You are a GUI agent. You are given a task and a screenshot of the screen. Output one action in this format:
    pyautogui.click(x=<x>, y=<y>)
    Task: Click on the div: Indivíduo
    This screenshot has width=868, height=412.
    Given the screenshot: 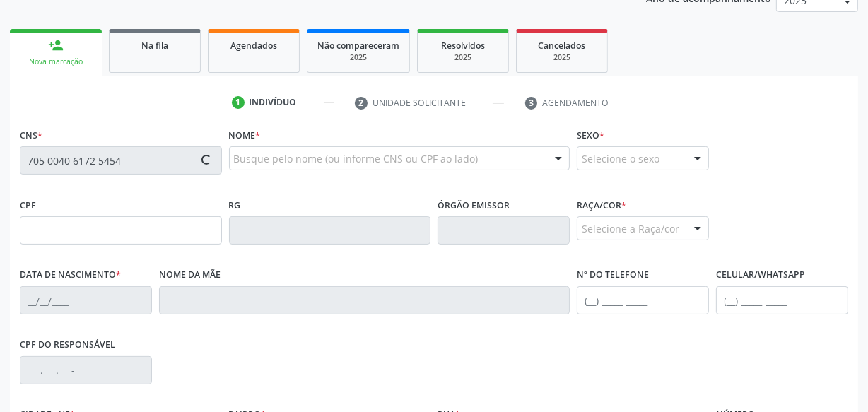 What is the action you would take?
    pyautogui.click(x=273, y=102)
    